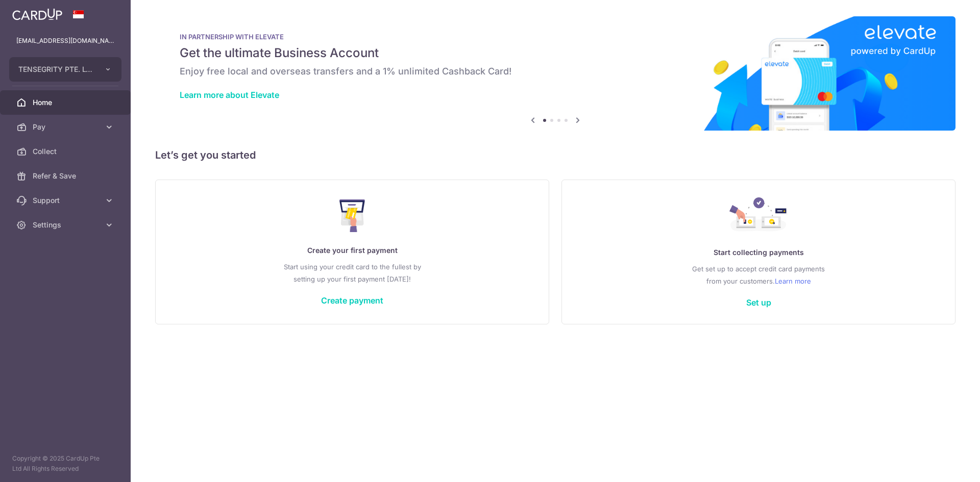  I want to click on p: Create your first payment, so click(352, 251).